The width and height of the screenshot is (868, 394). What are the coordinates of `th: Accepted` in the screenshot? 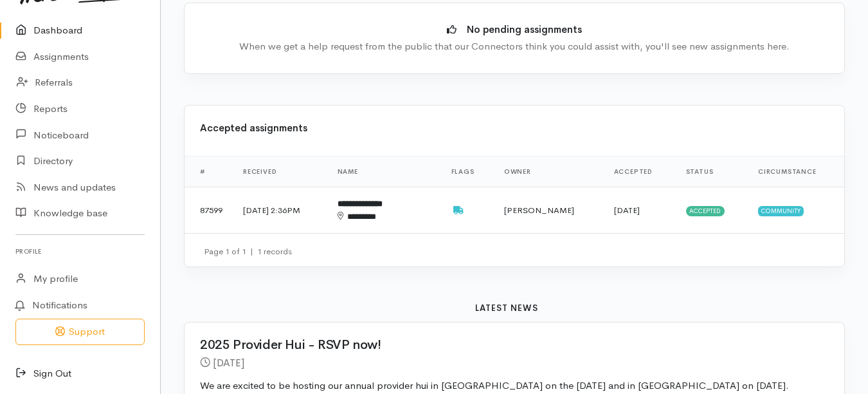 It's located at (640, 172).